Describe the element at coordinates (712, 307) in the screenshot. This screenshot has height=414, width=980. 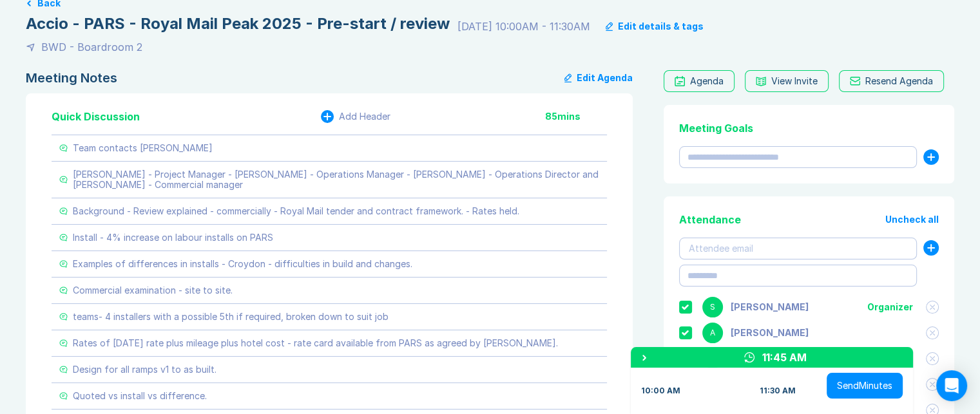
I see `div: S` at that location.